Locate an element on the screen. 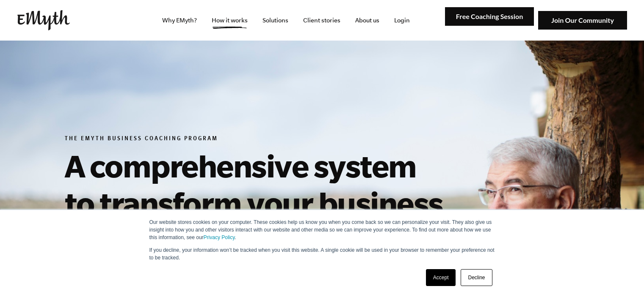 Image resolution: width=644 pixels, height=297 pixels. img: Free Coaching Session is located at coordinates (490, 16).